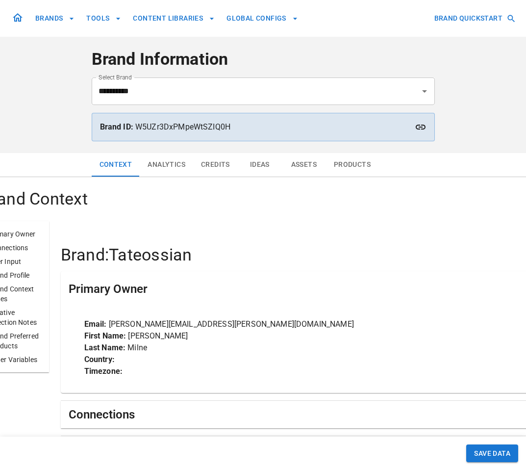  Describe the element at coordinates (303, 348) in the screenshot. I see `p: Milne` at that location.